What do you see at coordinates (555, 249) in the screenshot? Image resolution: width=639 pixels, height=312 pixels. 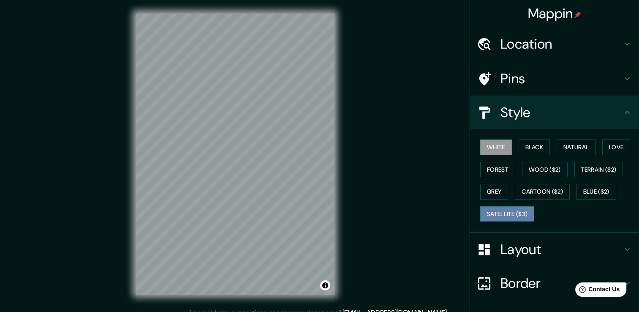 I see `div: Layout` at bounding box center [555, 249].